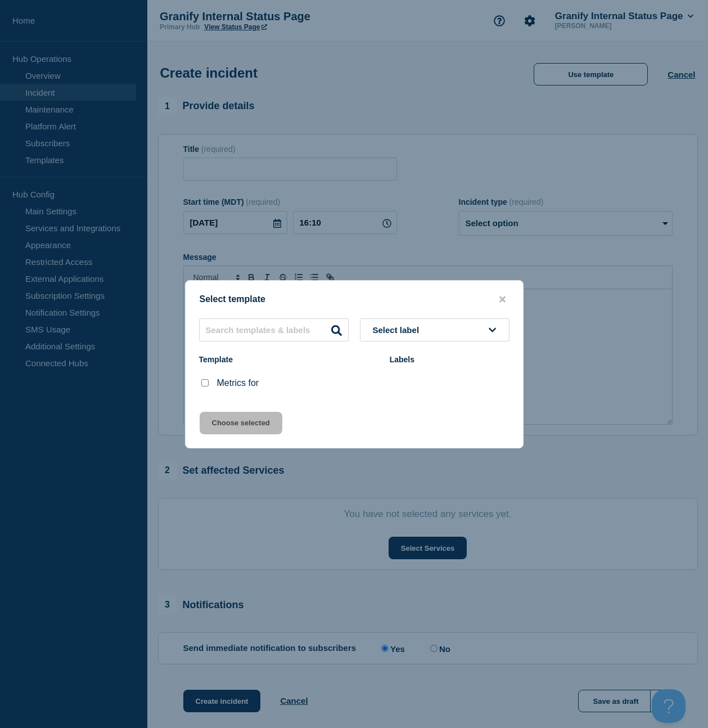 This screenshot has width=708, height=728. I want to click on div: Labels, so click(449, 360).